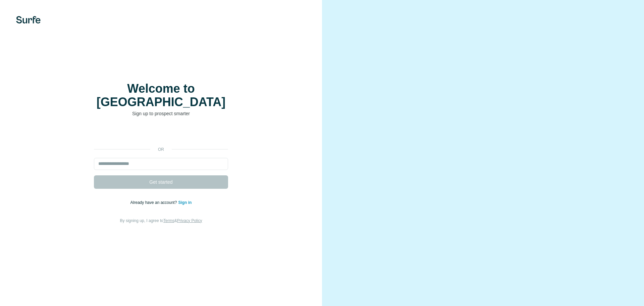 The width and height of the screenshot is (644, 306). Describe the element at coordinates (161, 149) in the screenshot. I see `p: or` at that location.